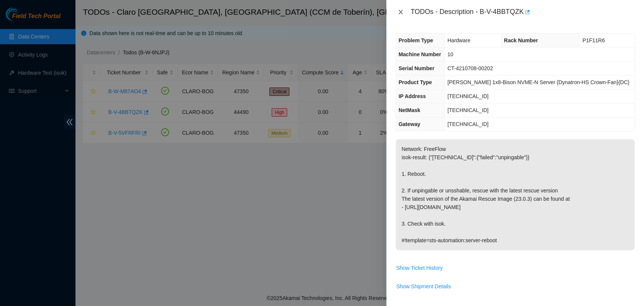 This screenshot has width=644, height=306. I want to click on span: Rack Number, so click(521, 40).